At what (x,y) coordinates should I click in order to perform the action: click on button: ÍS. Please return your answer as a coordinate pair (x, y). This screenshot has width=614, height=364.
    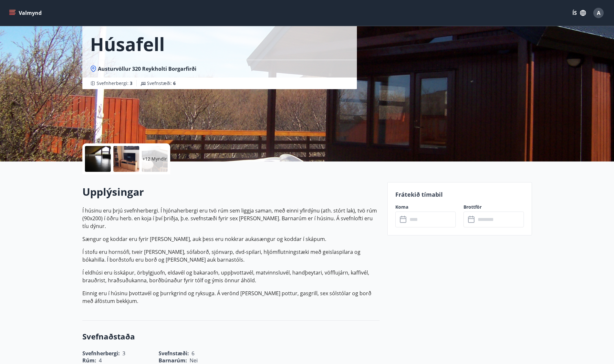
    Looking at the image, I should click on (580, 13).